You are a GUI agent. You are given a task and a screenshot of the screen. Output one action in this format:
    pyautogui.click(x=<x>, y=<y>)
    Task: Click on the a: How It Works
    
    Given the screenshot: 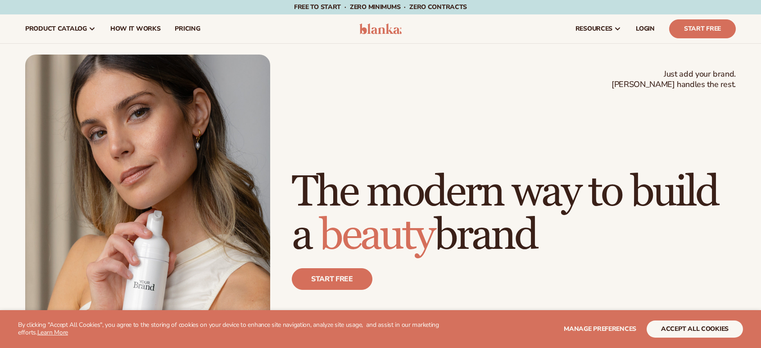 What is the action you would take?
    pyautogui.click(x=136, y=29)
    